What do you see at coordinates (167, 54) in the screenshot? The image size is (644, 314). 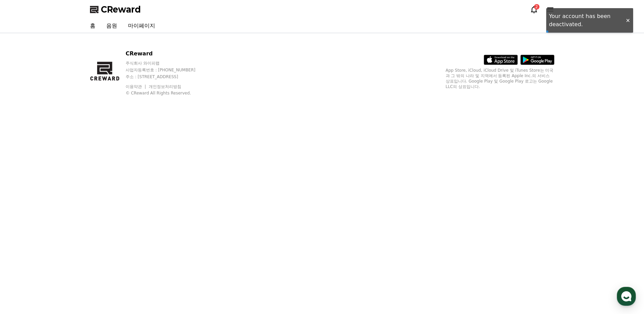 I see `p: CReward` at bounding box center [167, 54].